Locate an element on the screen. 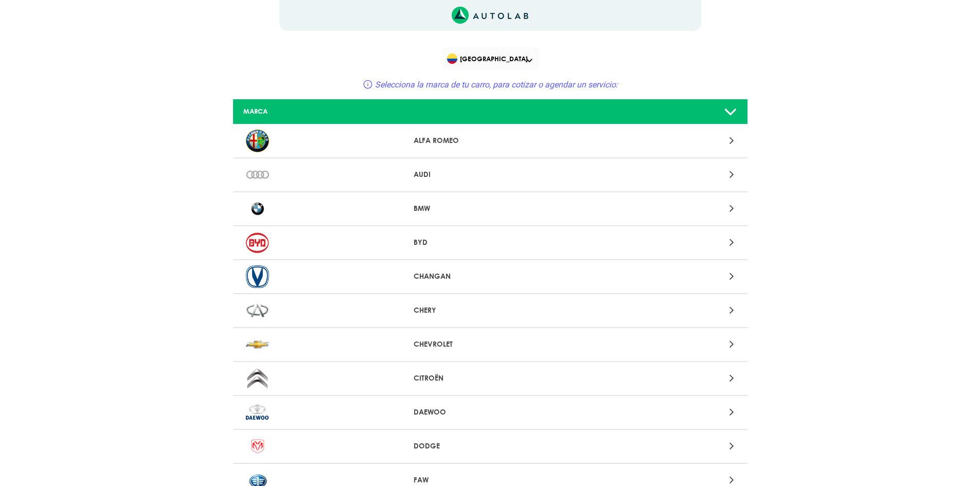 The image size is (980, 486). p: DAEWOO is located at coordinates (490, 412).